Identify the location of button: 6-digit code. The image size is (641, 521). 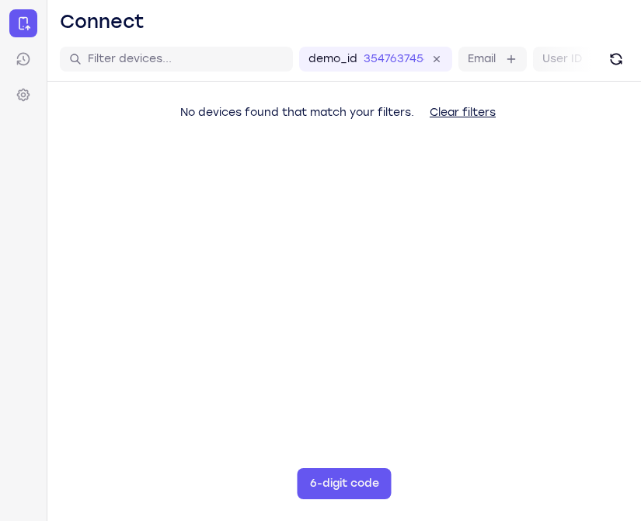
(344, 484).